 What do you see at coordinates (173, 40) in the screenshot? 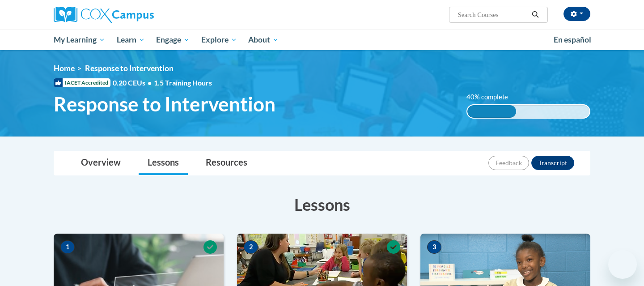
I see `span: Engage` at bounding box center [173, 40].